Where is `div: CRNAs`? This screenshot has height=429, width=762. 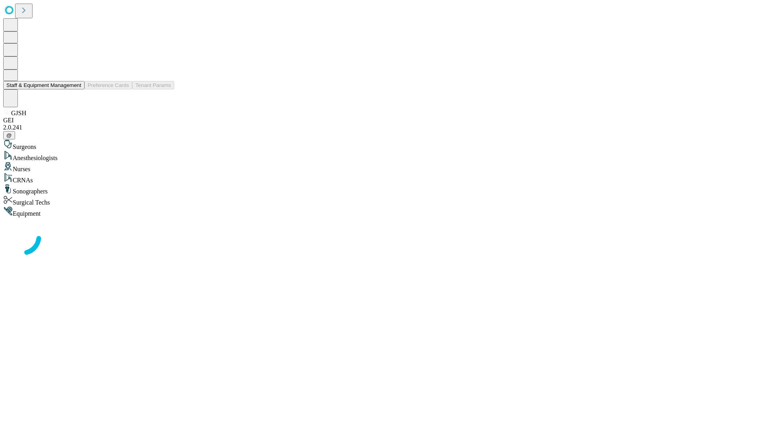
div: CRNAs is located at coordinates (381, 178).